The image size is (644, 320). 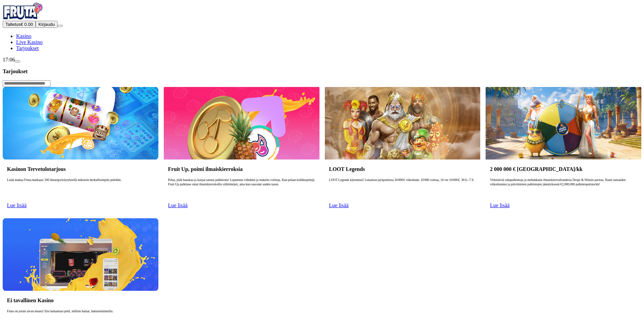 I want to click on img: 2 000 000 € Palkintopotti/kk, so click(x=563, y=123).